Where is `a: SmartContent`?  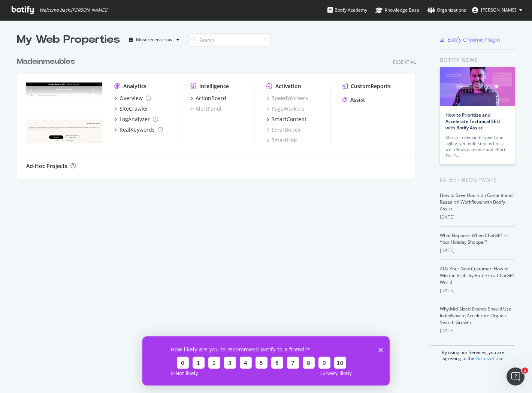 a: SmartContent is located at coordinates (286, 119).